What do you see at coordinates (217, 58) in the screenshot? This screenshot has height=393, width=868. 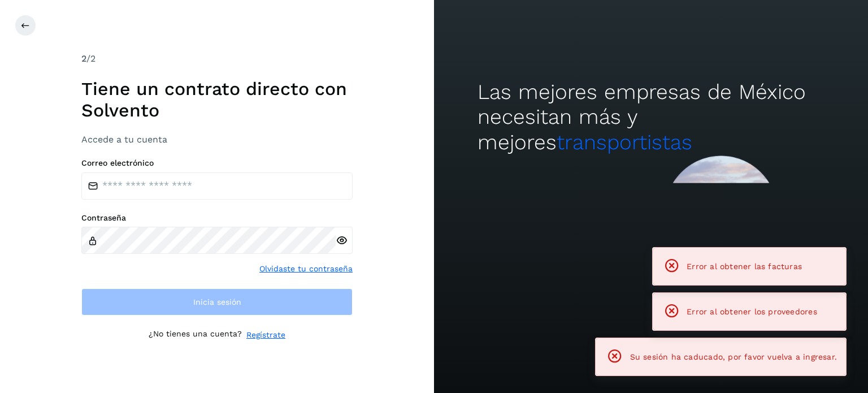 I see `div: /2` at bounding box center [217, 58].